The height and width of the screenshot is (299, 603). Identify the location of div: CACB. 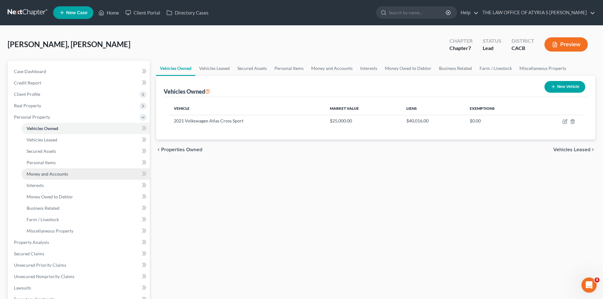
(523, 48).